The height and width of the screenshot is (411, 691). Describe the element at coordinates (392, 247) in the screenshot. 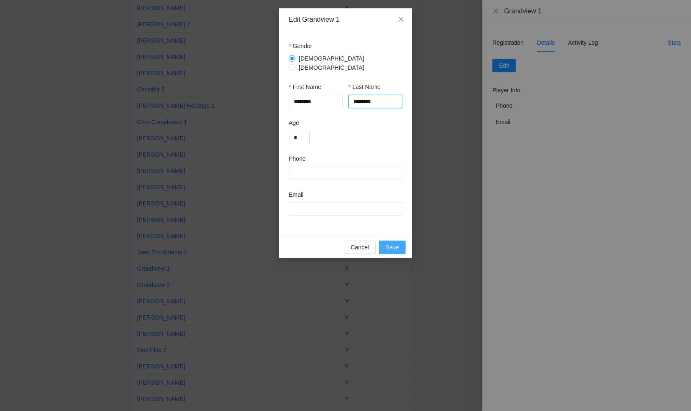

I see `button: Save` at that location.